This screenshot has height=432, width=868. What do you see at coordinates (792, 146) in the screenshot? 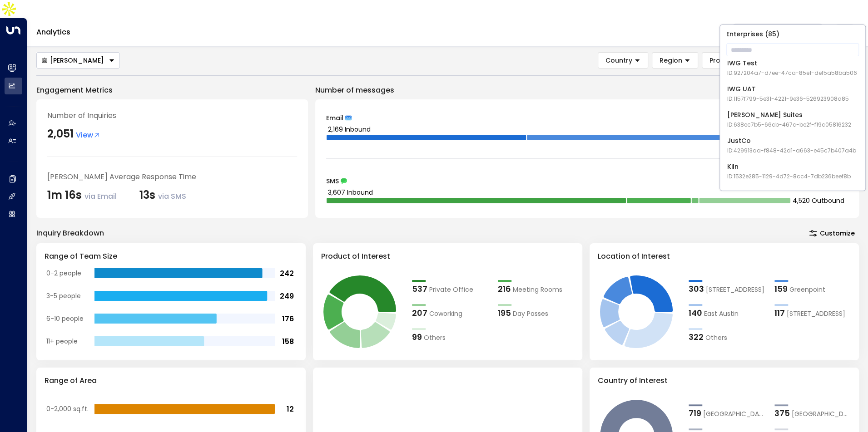
I see `div: JustCo` at bounding box center [792, 146].